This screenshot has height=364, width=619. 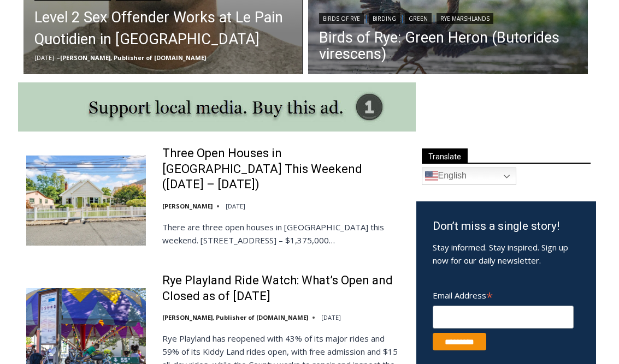 What do you see at coordinates (297, 25) in the screenshot?
I see `img: s_800_809a2aa2-bb6e-4add-8b5e-749ad0704c34.jpeg` at bounding box center [297, 25].